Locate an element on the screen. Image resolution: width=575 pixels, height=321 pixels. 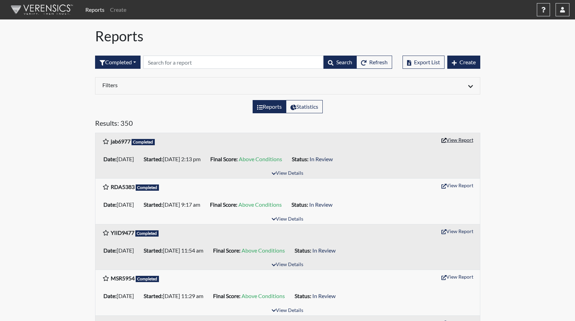
button: Create is located at coordinates (464, 62).